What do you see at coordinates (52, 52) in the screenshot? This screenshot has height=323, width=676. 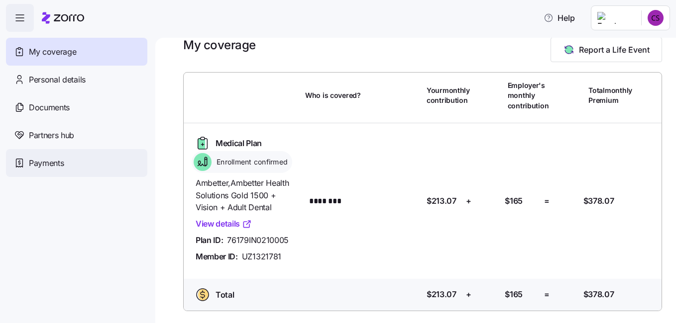 I see `span: My coverage` at bounding box center [52, 52].